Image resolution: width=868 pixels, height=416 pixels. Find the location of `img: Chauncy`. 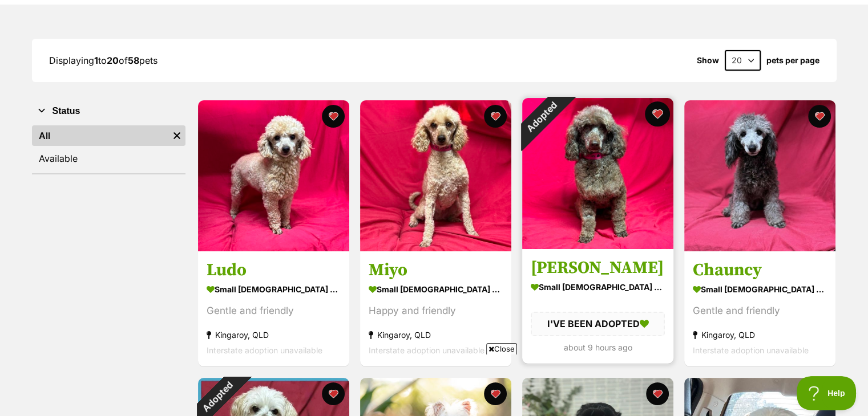

img: Chauncy is located at coordinates (760, 176).